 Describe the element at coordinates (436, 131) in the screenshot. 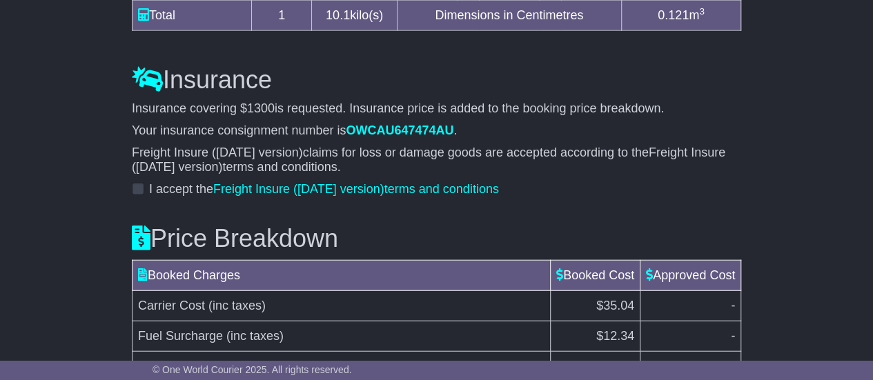

I see `p: Your insurance consignment number is .` at that location.